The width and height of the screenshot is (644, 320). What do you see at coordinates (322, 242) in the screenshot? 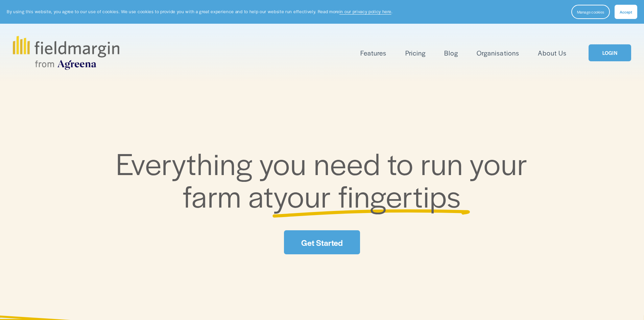
I see `a: Get Started` at bounding box center [322, 242].